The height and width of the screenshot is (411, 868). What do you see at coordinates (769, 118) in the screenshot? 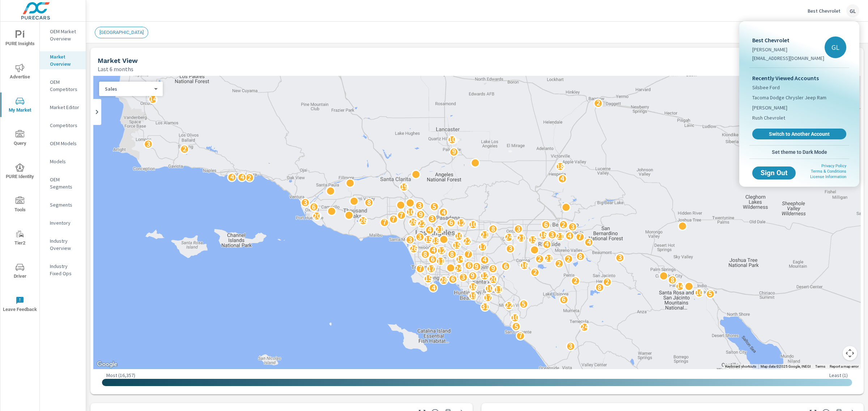
I see `span: Rush Chevrolet` at bounding box center [769, 118].